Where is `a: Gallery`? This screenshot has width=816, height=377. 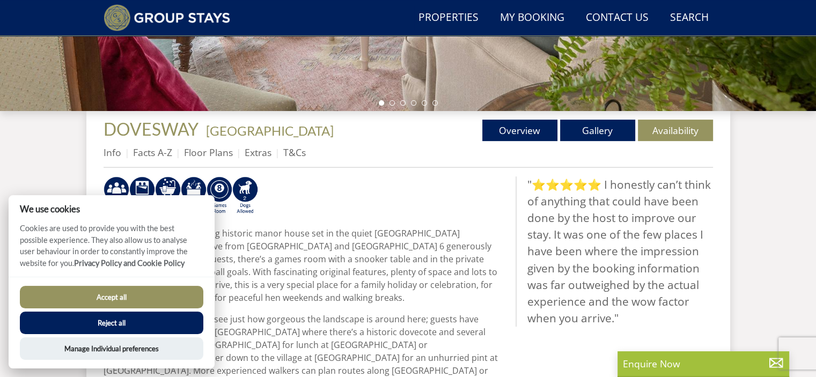
a: Gallery is located at coordinates (598, 130).